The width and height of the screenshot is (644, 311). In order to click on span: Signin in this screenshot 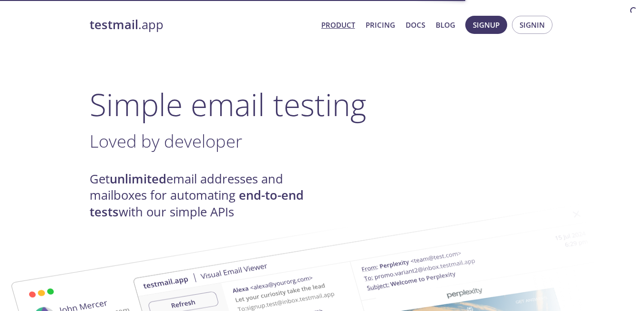, I will do `click(532, 25)`.